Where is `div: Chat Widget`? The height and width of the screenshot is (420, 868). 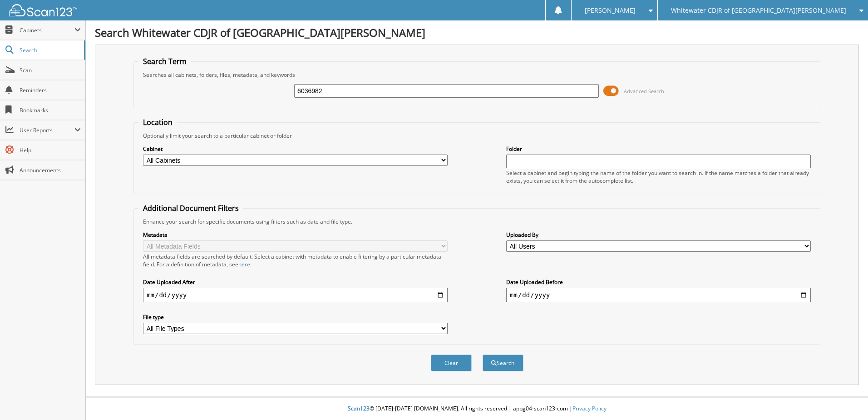 div: Chat Widget is located at coordinates (846, 398).